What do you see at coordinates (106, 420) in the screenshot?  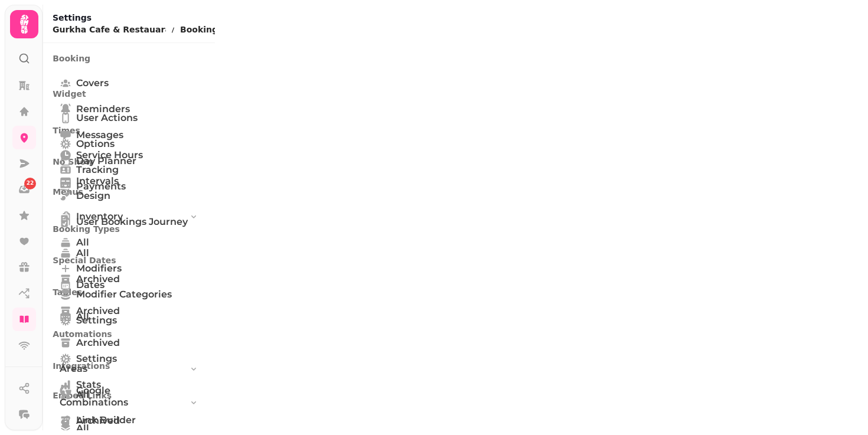 I see `span: Link Builder` at bounding box center [106, 420].